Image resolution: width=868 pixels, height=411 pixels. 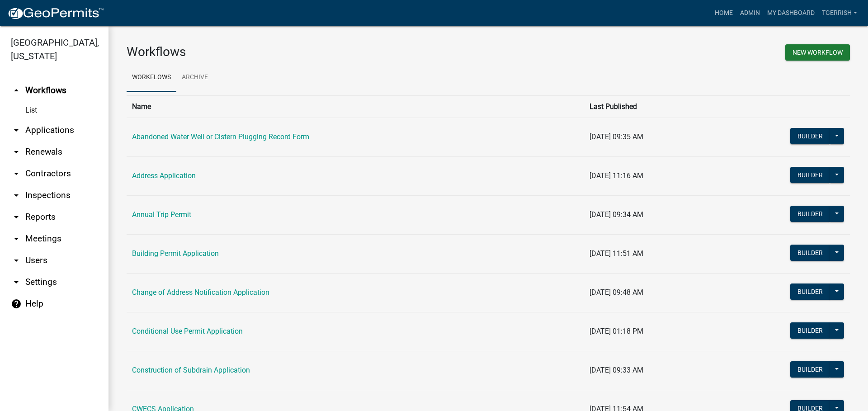 What do you see at coordinates (195, 77) in the screenshot?
I see `a: Archive` at bounding box center [195, 77].